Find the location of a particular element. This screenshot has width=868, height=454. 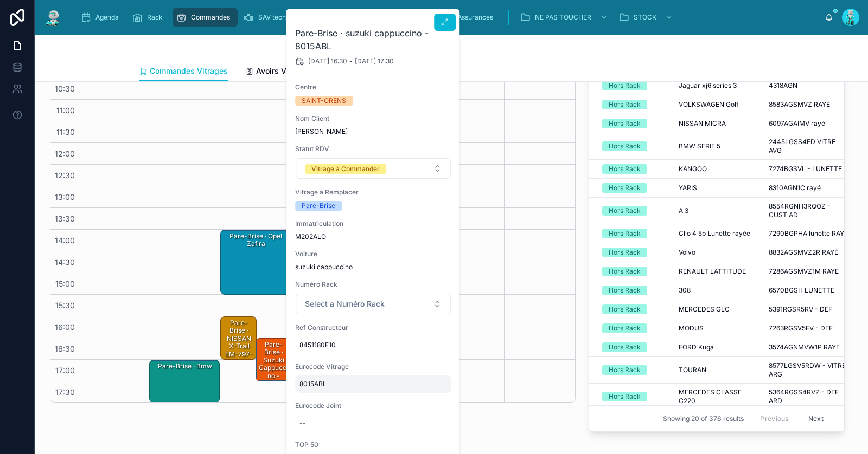

span: 2445LGSS4FD VITRE AVG is located at coordinates (809, 146).